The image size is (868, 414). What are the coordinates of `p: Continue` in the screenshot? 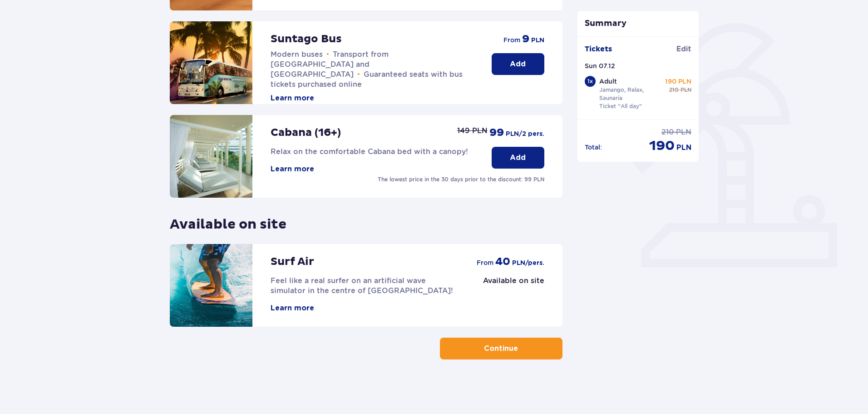 It's located at (501, 349).